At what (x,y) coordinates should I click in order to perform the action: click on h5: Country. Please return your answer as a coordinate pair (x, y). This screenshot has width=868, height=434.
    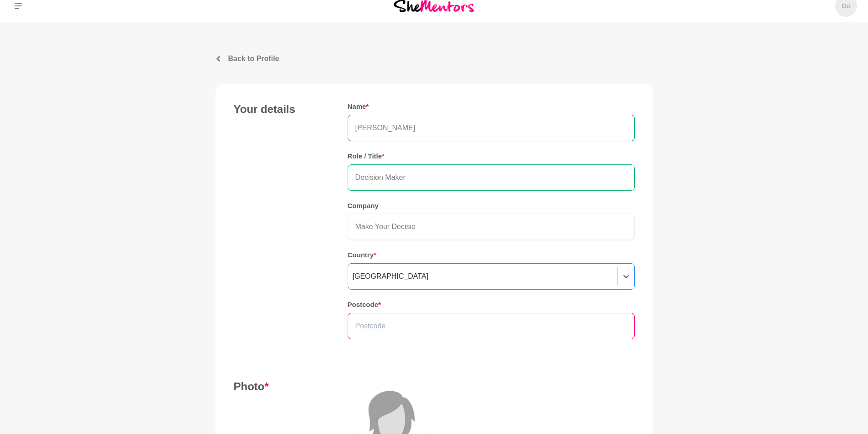
    Looking at the image, I should click on (491, 255).